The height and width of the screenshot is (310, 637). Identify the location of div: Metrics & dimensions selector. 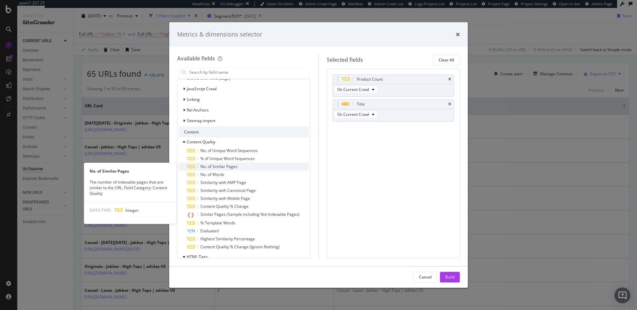
(220, 35).